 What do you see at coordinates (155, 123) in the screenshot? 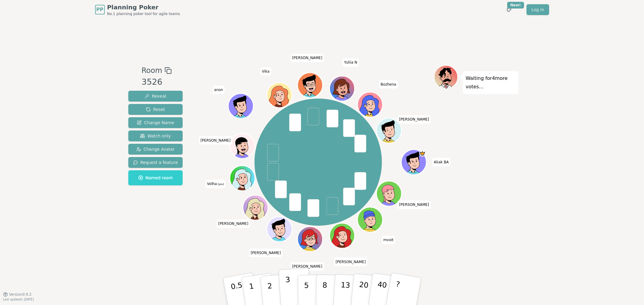
I see `span: Change Name` at bounding box center [155, 123].